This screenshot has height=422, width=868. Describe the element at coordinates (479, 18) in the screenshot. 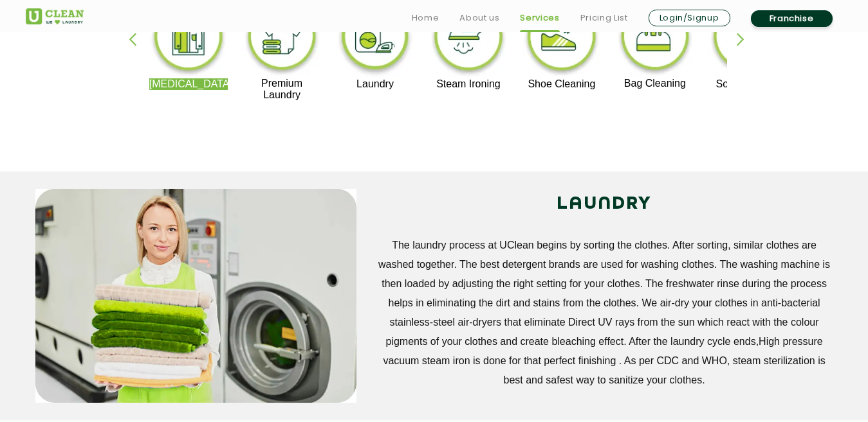

I see `a: About us` at that location.